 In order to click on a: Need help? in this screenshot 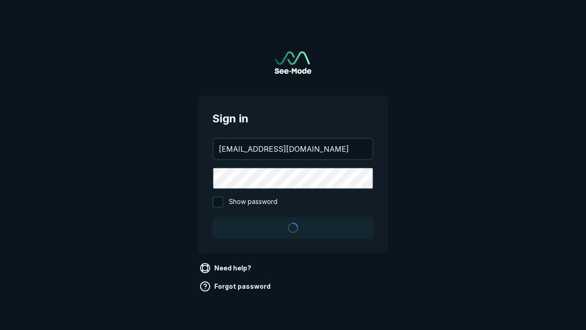, I will do `click(226, 268)`.